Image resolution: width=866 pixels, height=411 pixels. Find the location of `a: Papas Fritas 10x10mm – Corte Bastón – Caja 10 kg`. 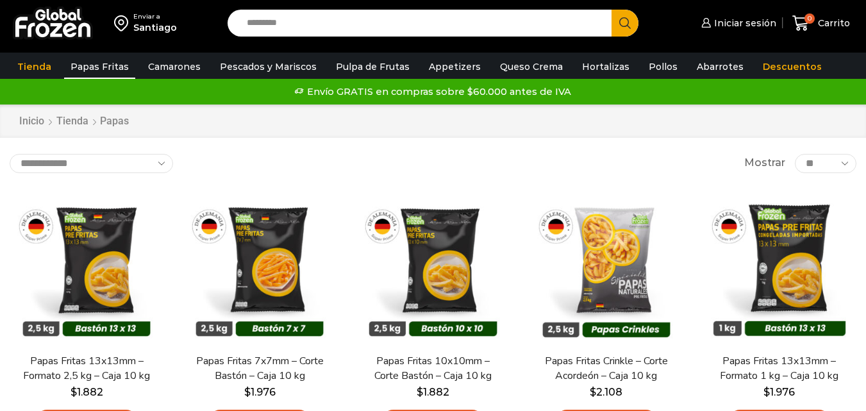

a: Papas Fritas 10x10mm – Corte Bastón – Caja 10 kg is located at coordinates (433, 369).